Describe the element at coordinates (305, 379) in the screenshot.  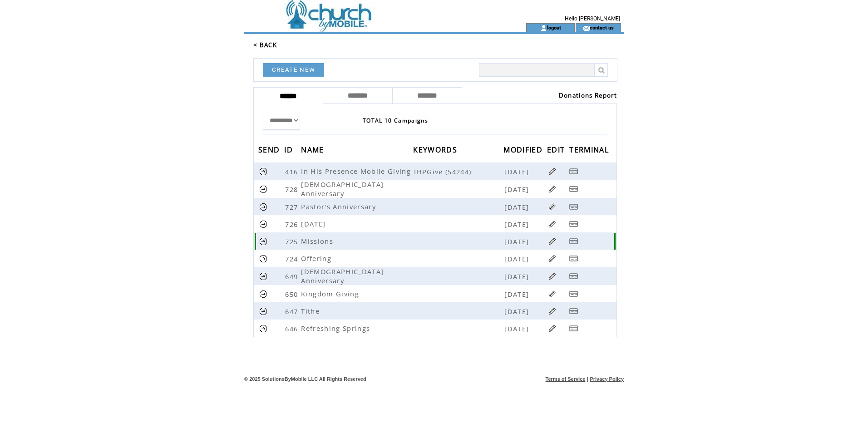
I see `span: © 2025 SolutionsByMobile LLC All Rights Reserved` at that location.